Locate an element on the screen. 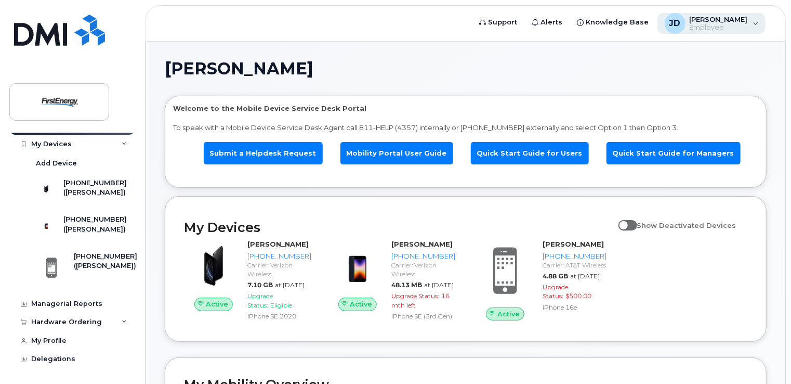 This screenshot has height=384, width=791. span: 48.13 MB is located at coordinates (407, 284).